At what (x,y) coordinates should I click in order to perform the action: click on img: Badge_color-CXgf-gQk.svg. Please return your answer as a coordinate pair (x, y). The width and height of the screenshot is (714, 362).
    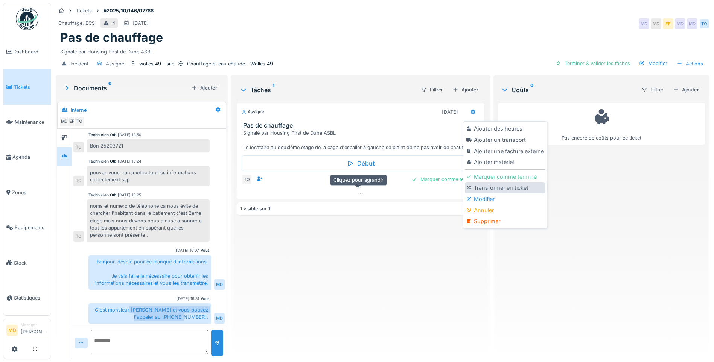
    Looking at the image, I should click on (27, 19).